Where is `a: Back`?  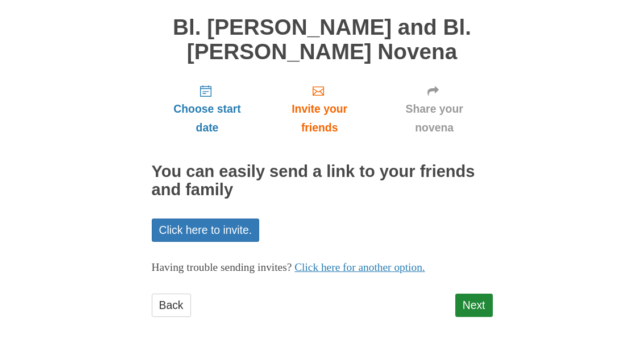
a: Back is located at coordinates (171, 306).